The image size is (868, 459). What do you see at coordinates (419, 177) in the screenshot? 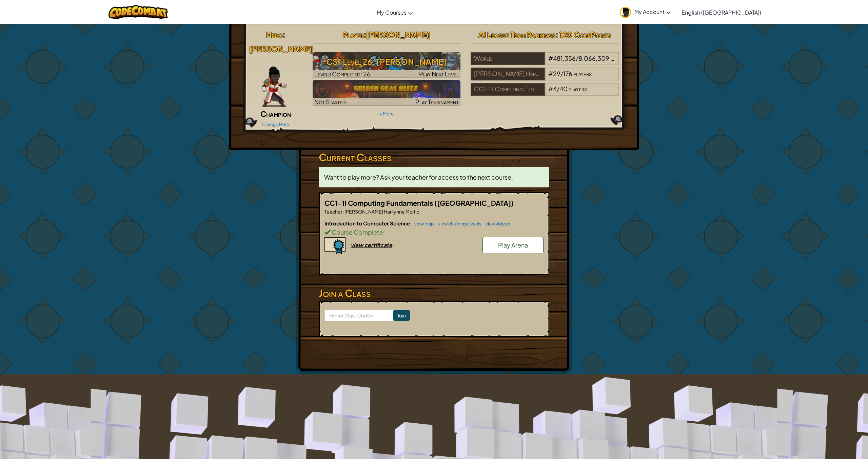
I see `span: Want to play more? Ask your teacher for access to the next course.` at bounding box center [419, 177].